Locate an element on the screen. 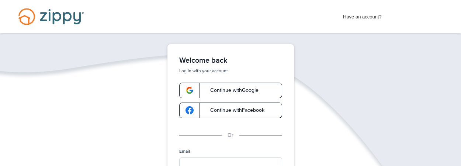 This screenshot has width=461, height=166. a: google-logoContinue withGoogle is located at coordinates (230, 90).